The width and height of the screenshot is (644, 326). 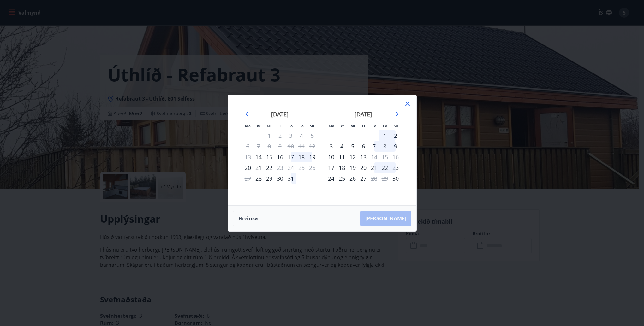 I want to click on td: Choose þriðjudagur, 21. október 2025 as your check-in date. It’s available., so click(x=258, y=168).